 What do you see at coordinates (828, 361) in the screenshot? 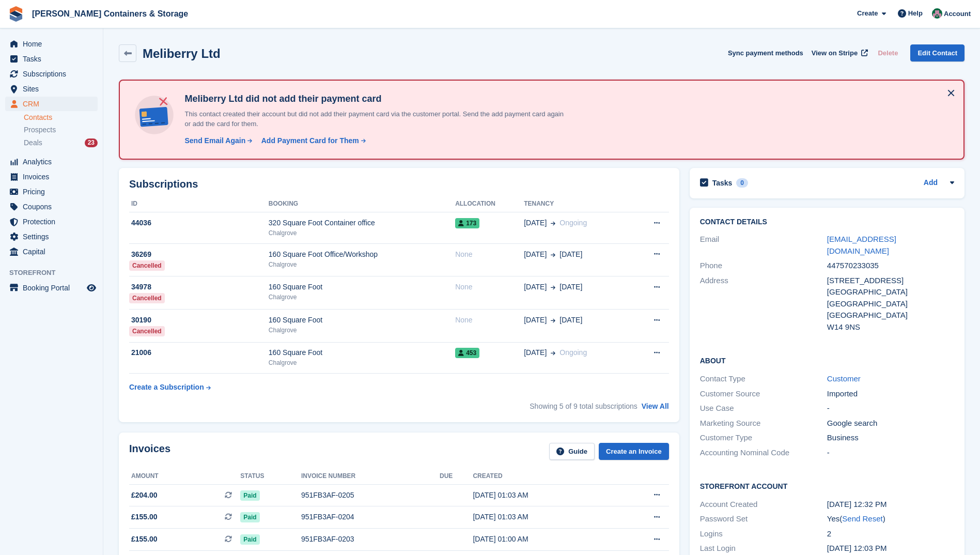
I see `h2: About` at bounding box center [828, 361].